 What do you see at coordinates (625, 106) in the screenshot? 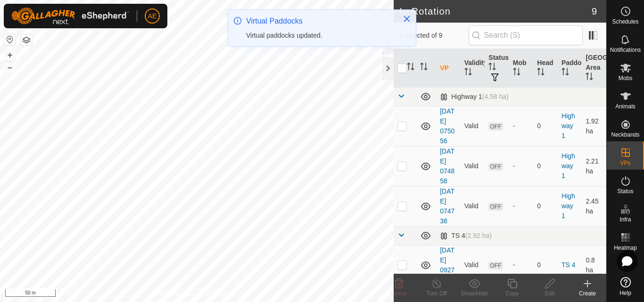
I see `span: Animals` at bounding box center [625, 106].